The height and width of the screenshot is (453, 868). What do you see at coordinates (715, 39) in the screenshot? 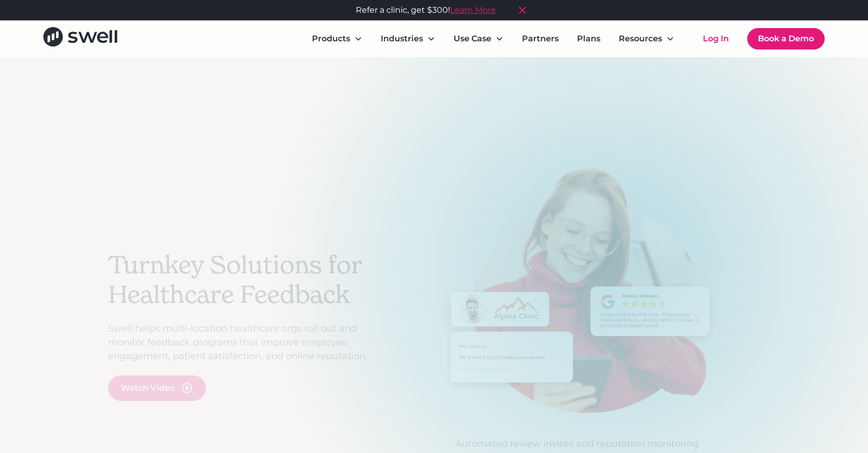
I see `a: Log In` at bounding box center [715, 39].